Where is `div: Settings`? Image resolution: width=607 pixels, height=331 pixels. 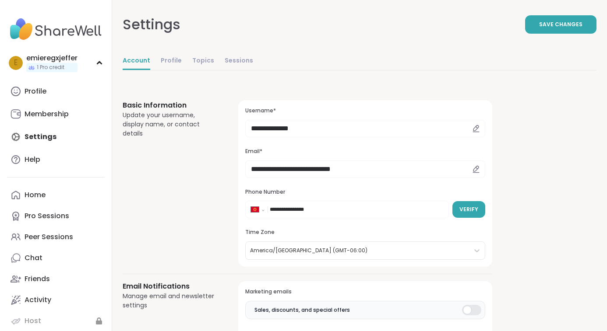
div: Settings is located at coordinates (151, 25).